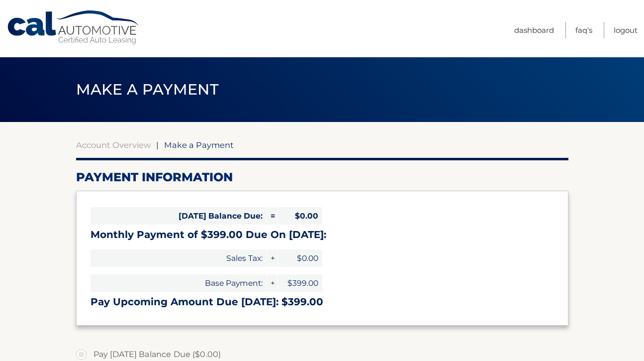 The image size is (644, 361). What do you see at coordinates (534, 30) in the screenshot?
I see `a: Dashboard` at bounding box center [534, 30].